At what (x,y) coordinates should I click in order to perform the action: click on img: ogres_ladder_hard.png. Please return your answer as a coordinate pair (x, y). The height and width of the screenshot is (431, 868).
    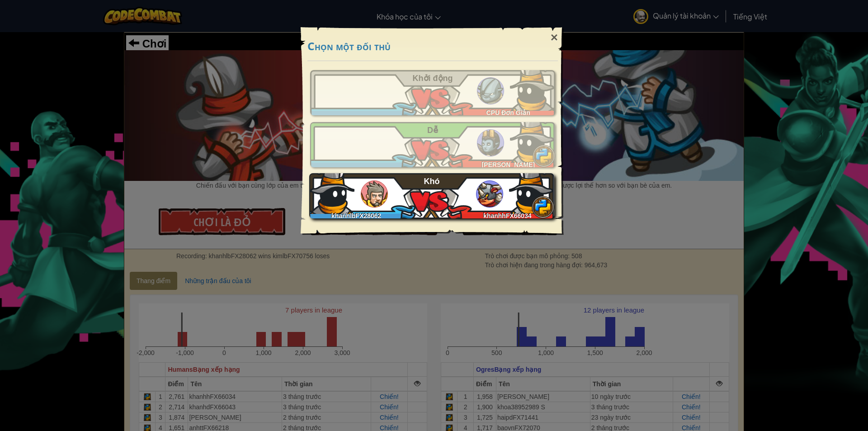
    Looking at the image, I should click on (490, 194).